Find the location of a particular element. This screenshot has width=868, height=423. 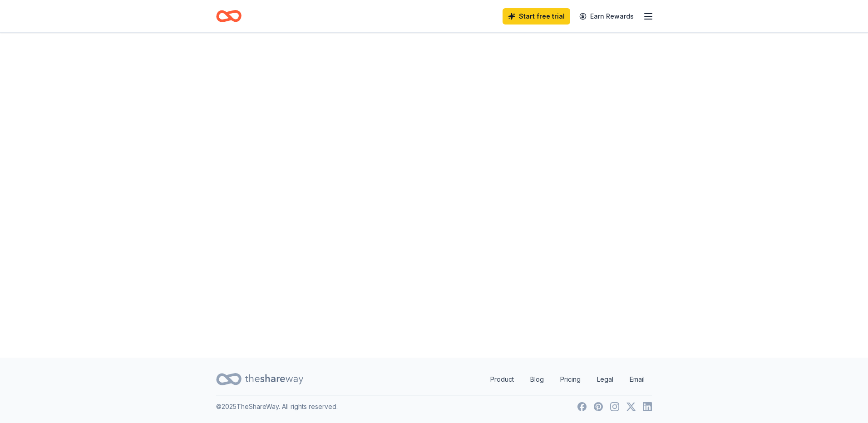

a: Start free trial is located at coordinates (536, 16).